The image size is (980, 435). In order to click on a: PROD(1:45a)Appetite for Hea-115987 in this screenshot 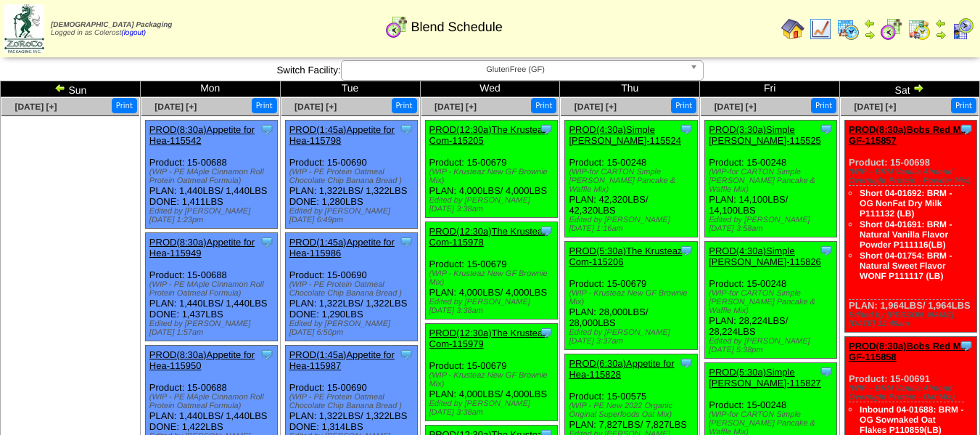, I will do `click(342, 360)`.